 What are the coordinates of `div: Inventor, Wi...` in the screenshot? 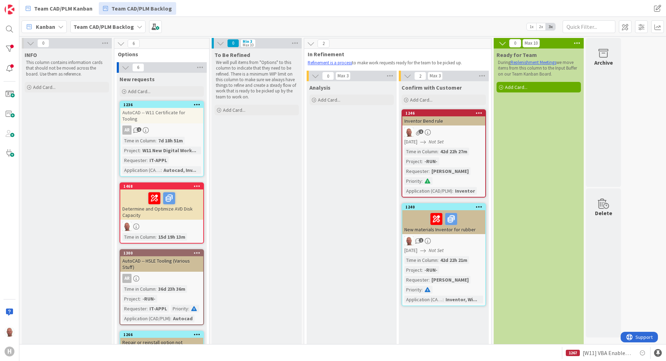 It's located at (462, 300).